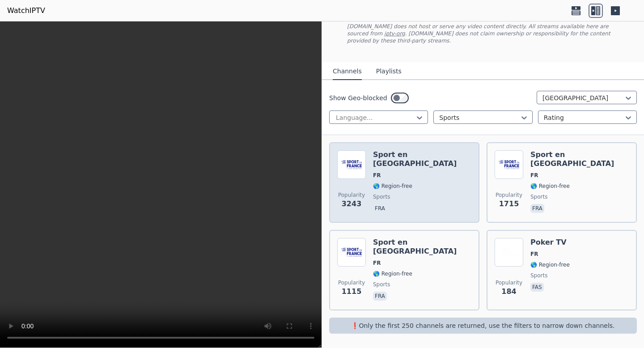  What do you see at coordinates (550, 242) in the screenshot?
I see `h6: Poker TV` at bounding box center [550, 242].